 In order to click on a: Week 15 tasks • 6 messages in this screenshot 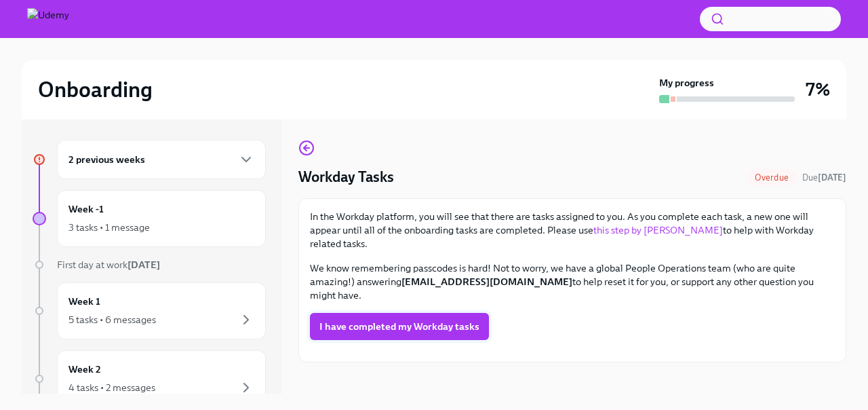, I will do `click(149, 311)`.